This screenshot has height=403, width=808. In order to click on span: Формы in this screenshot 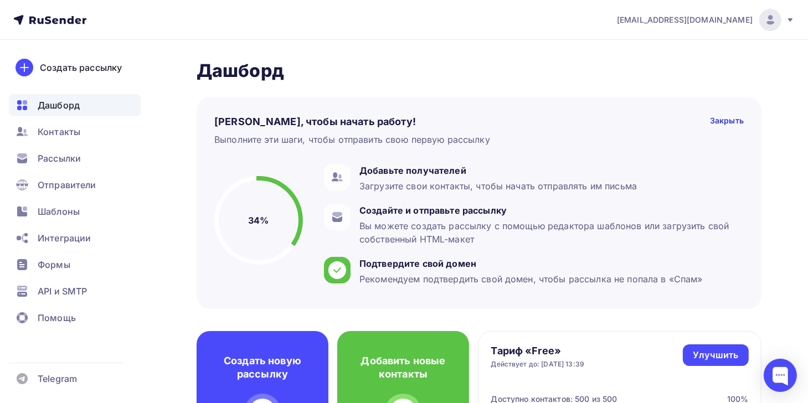, I will do `click(54, 265)`.